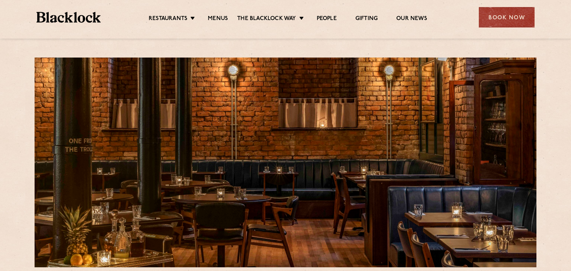 This screenshot has width=571, height=271. Describe the element at coordinates (218, 19) in the screenshot. I see `a: Menus` at that location.